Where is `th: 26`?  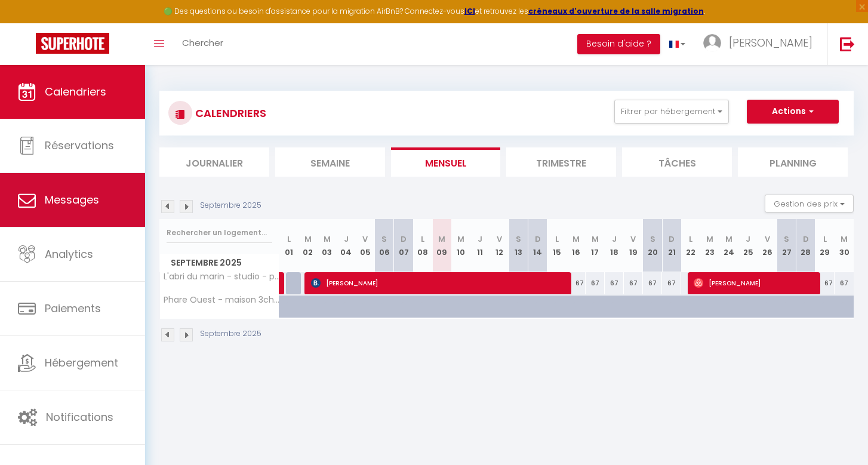
th: 26 is located at coordinates (767, 245).